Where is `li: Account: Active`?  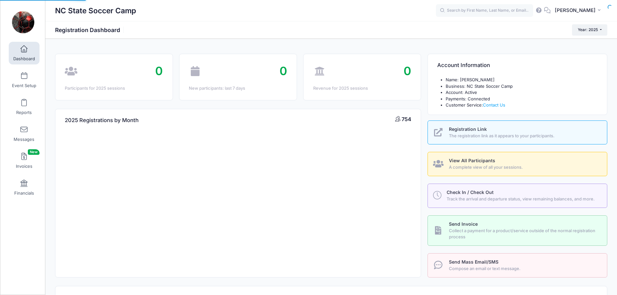
li: Account: Active is located at coordinates (521, 93).